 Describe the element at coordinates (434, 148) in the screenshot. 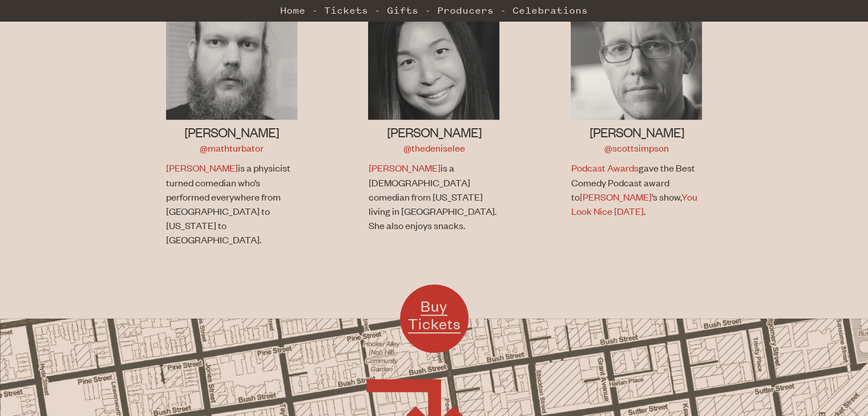

I see `a: @thedeniselee` at that location.